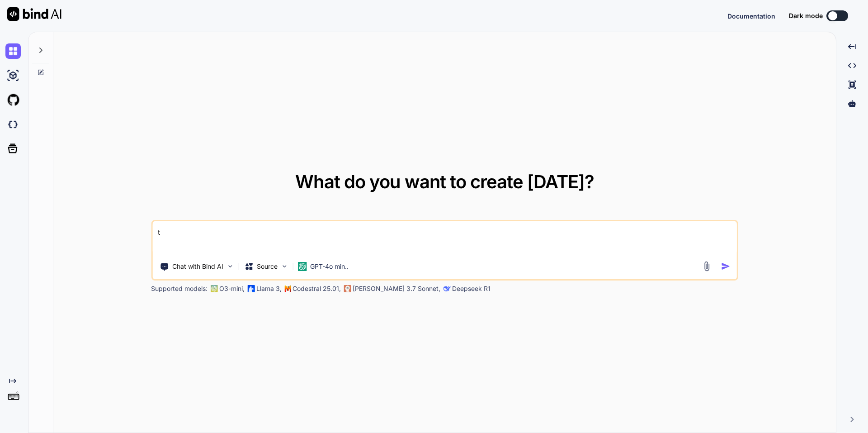 This screenshot has height=433, width=868. I want to click on img: Pick Models, so click(284, 266).